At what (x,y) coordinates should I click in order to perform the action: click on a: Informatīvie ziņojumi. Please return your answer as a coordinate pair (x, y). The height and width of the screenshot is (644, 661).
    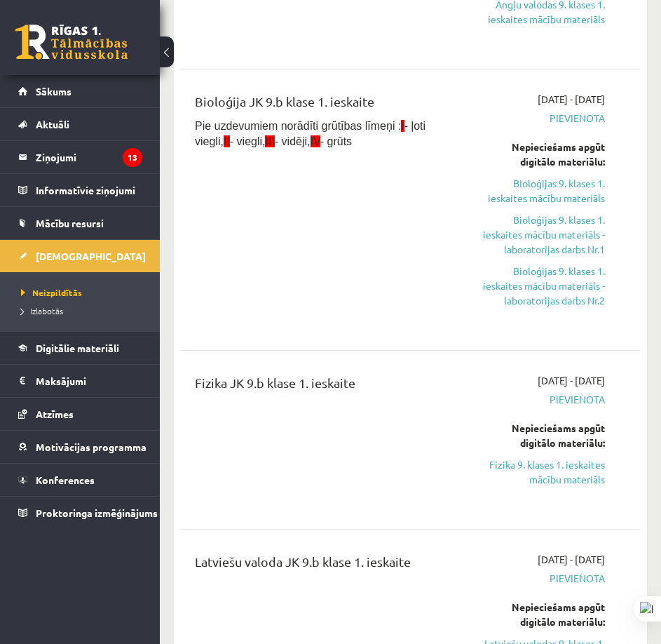
    Looking at the image, I should click on (80, 190).